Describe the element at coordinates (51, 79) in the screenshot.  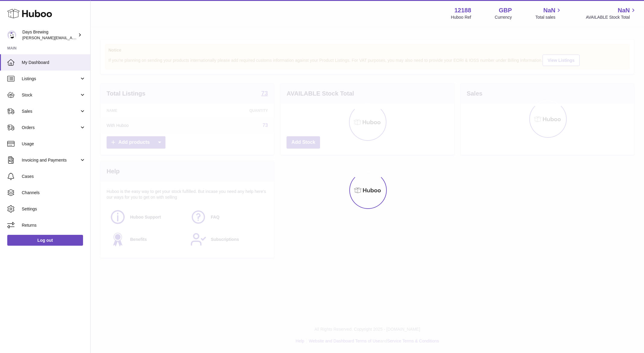
I see `span: Listings` at that location.